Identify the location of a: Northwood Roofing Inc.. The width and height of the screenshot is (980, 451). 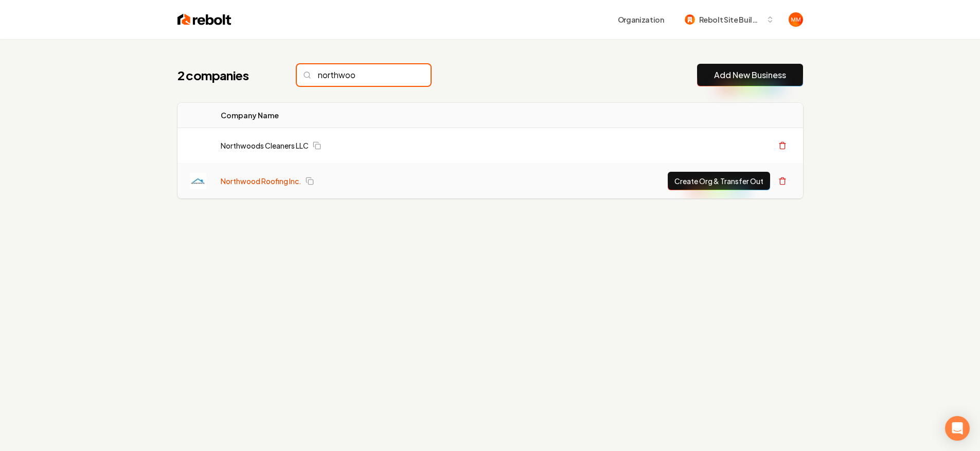
(261, 181).